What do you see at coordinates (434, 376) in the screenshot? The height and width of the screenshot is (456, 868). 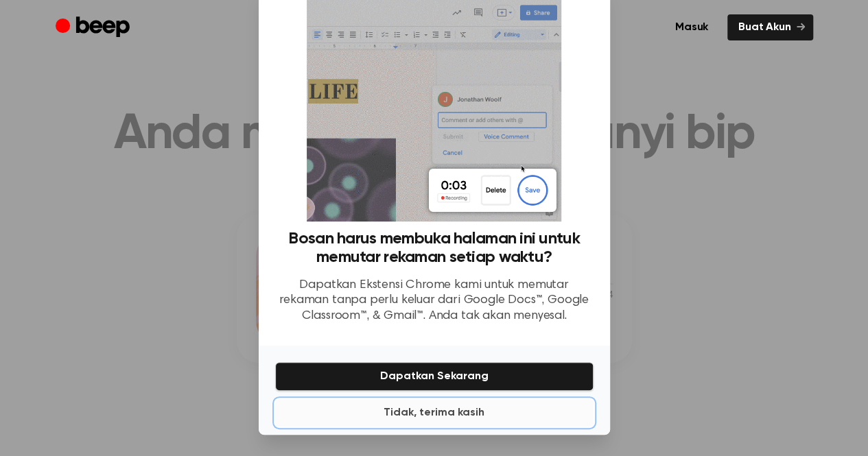 I see `button: Dapatkan Sekarang` at bounding box center [434, 376].